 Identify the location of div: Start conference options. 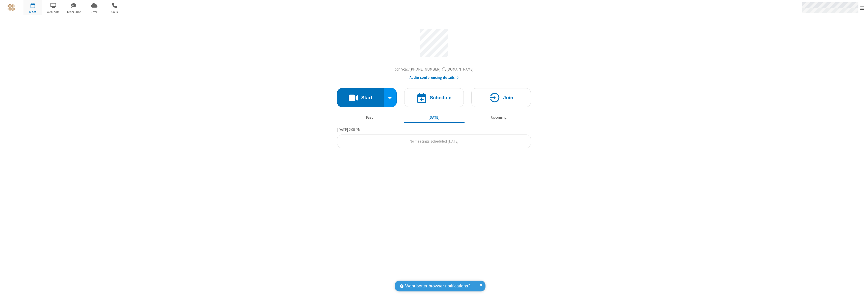
(391, 97).